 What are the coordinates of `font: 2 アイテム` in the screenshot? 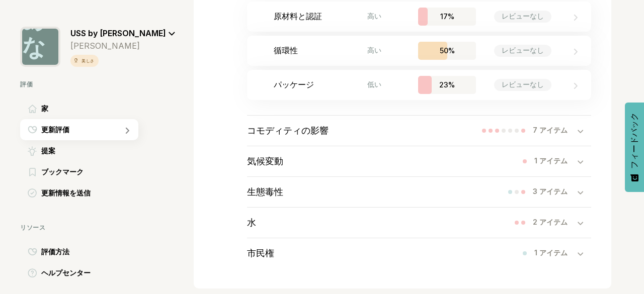 It's located at (550, 222).